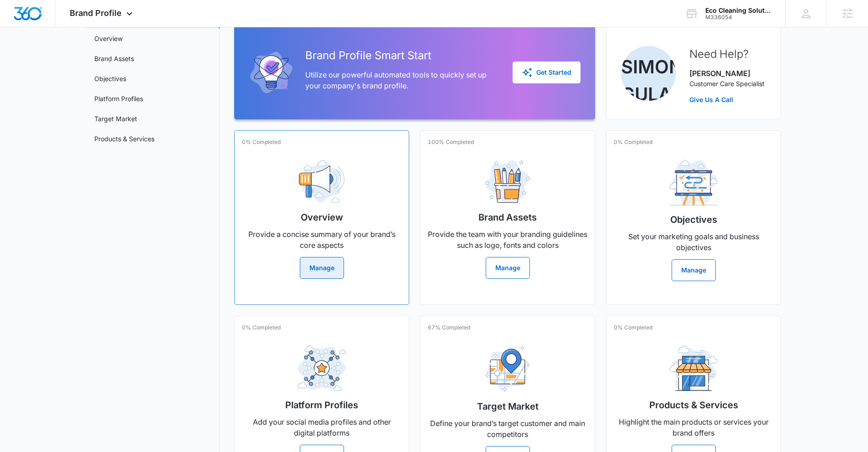 This screenshot has height=452, width=868. I want to click on a: 0% CompletedObjectivesSet your marketing goals and business objectivesManage, so click(694, 218).